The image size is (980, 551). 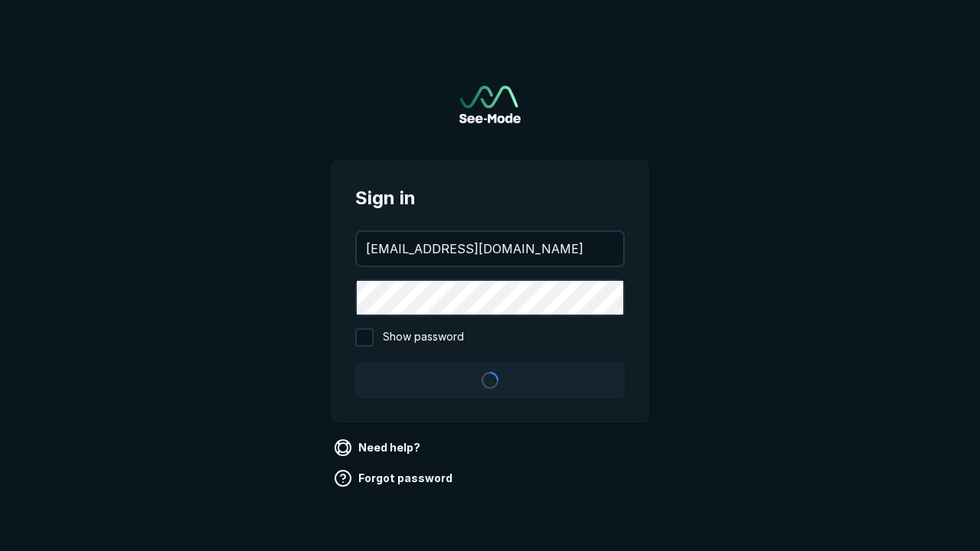 I want to click on a: Need help?, so click(x=378, y=448).